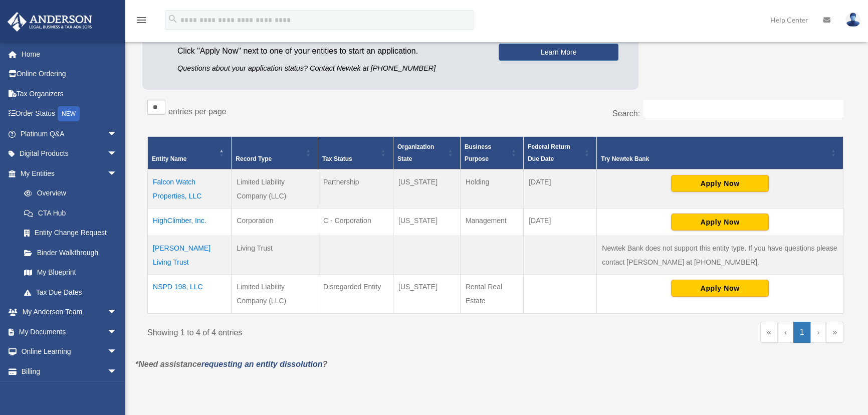  Describe the element at coordinates (169, 159) in the screenshot. I see `span: Entity Name` at that location.